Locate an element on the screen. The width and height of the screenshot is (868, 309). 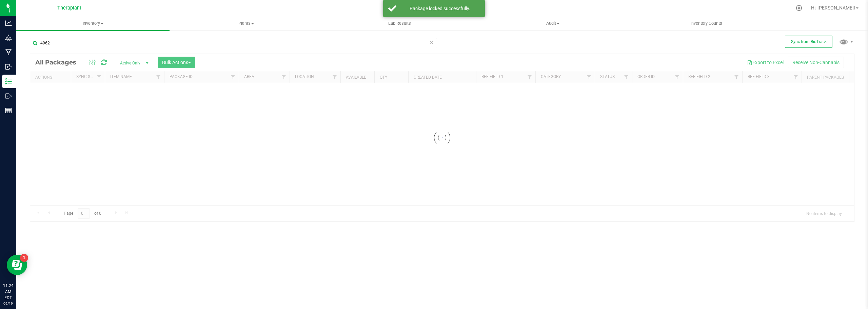
span: Sync from BioTrack is located at coordinates (809, 42).